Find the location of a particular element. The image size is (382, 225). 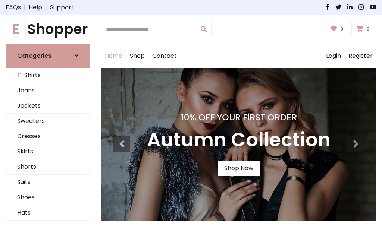

a: Contact is located at coordinates (165, 56).